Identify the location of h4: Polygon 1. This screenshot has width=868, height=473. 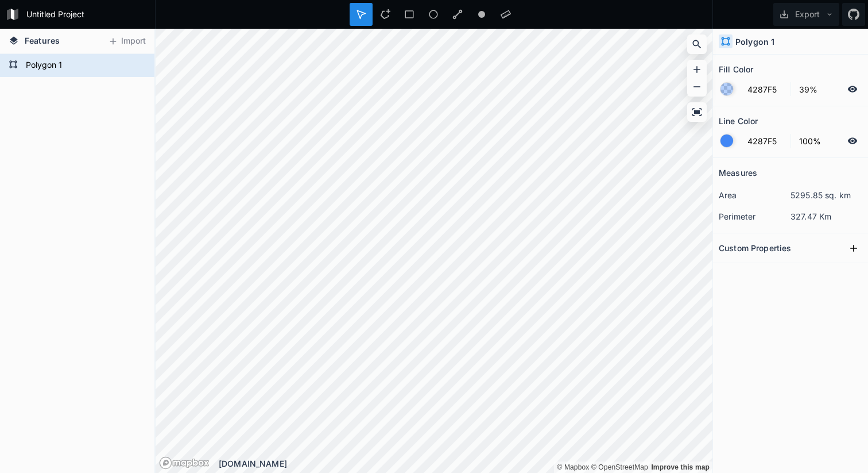
(755, 42).